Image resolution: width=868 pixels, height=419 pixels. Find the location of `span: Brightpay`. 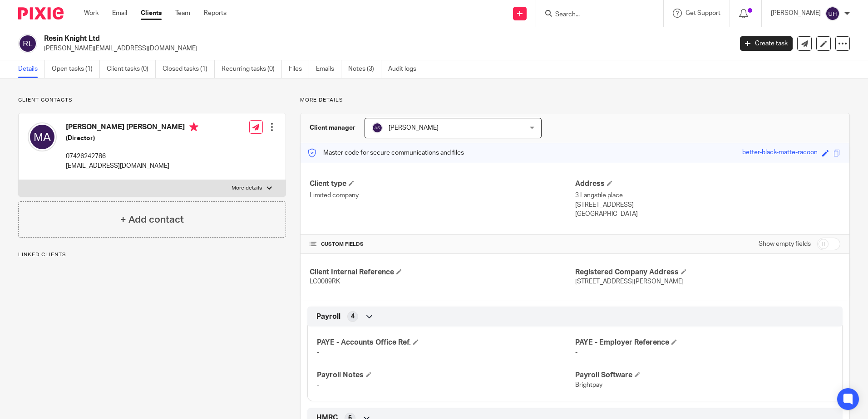

span: Brightpay is located at coordinates (589, 385).